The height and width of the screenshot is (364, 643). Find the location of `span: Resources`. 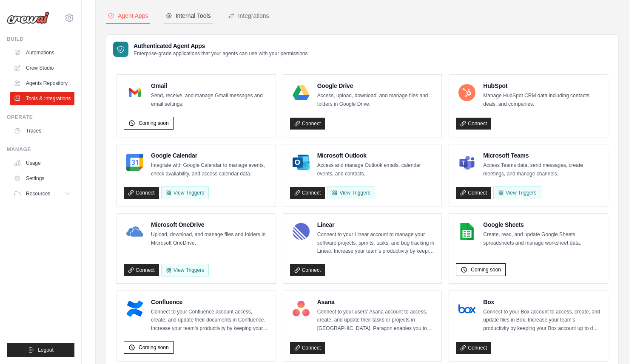

span: Resources is located at coordinates (38, 194).